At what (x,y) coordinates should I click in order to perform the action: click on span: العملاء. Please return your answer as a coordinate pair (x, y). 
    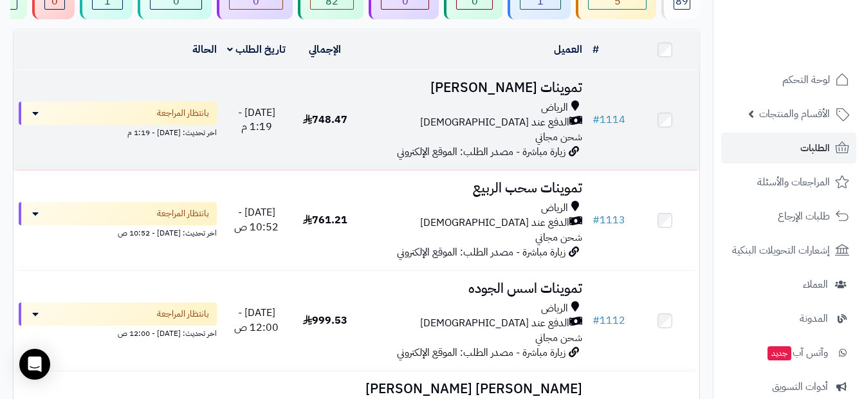
    Looking at the image, I should click on (815, 284).